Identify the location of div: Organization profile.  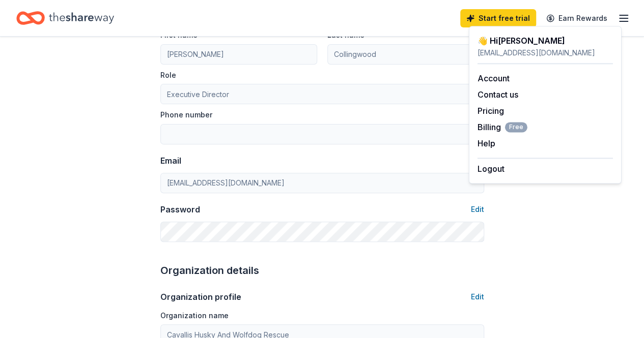
(200, 297).